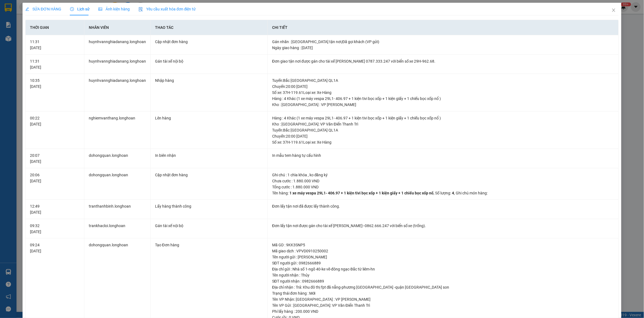  I want to click on div: Lên hàng, so click(209, 118).